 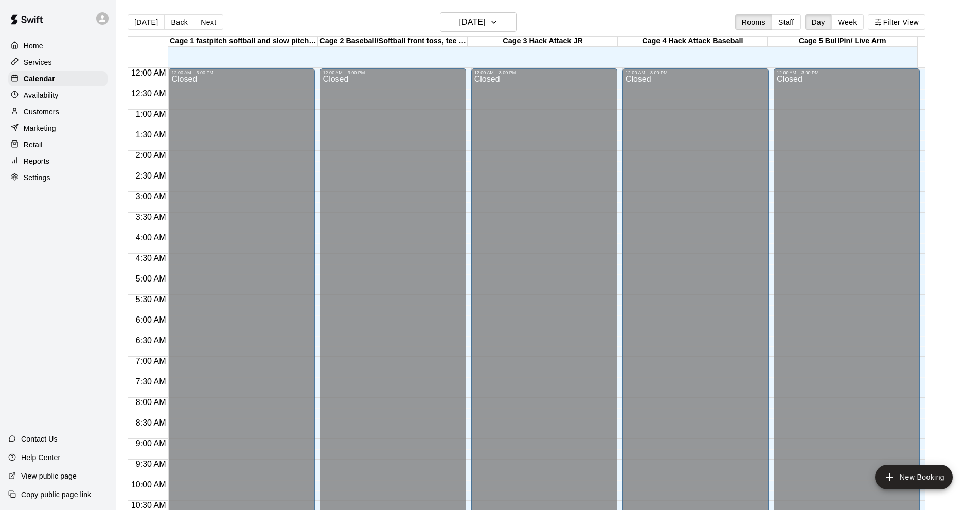 I want to click on span: 5:00 AM, so click(x=151, y=279).